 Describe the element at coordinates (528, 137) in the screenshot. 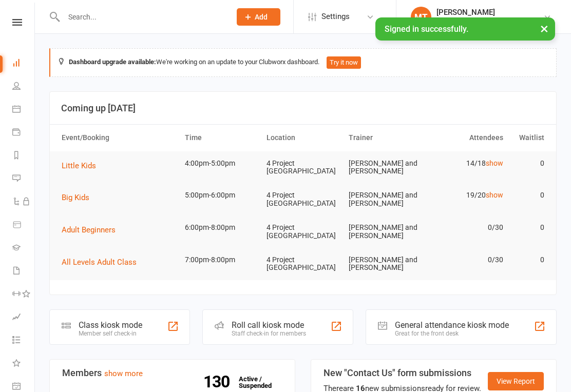

I see `th: Waitlist` at that location.